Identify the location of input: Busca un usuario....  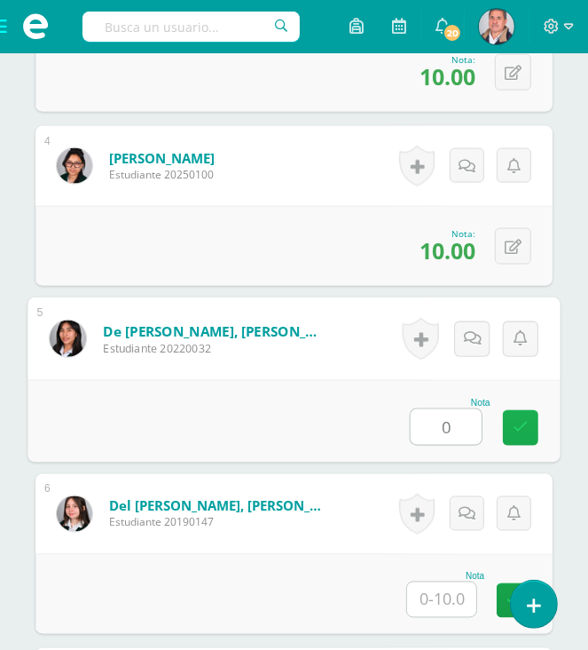
(191, 27).